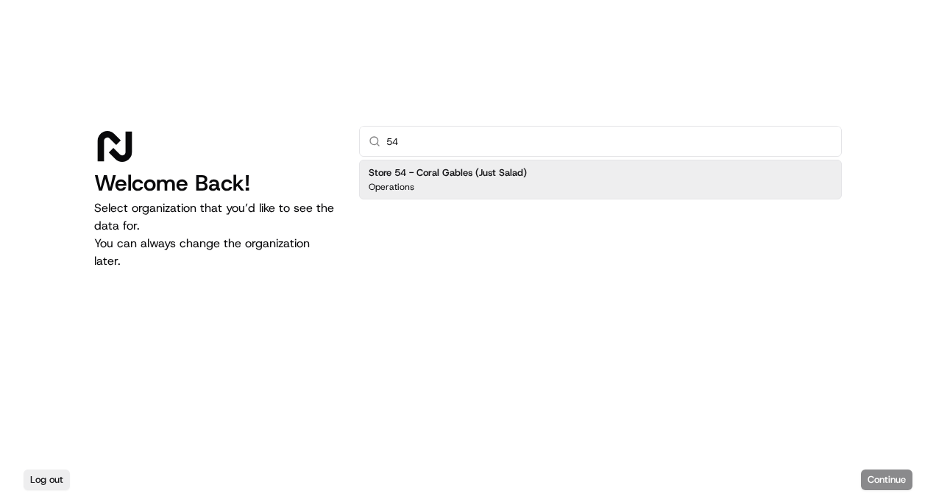  Describe the element at coordinates (391, 187) in the screenshot. I see `p: Operations` at that location.